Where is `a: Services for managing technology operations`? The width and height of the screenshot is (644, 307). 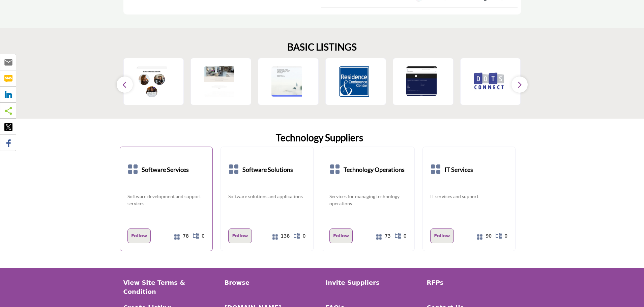 a: Services for managing technology operations is located at coordinates (368, 200).